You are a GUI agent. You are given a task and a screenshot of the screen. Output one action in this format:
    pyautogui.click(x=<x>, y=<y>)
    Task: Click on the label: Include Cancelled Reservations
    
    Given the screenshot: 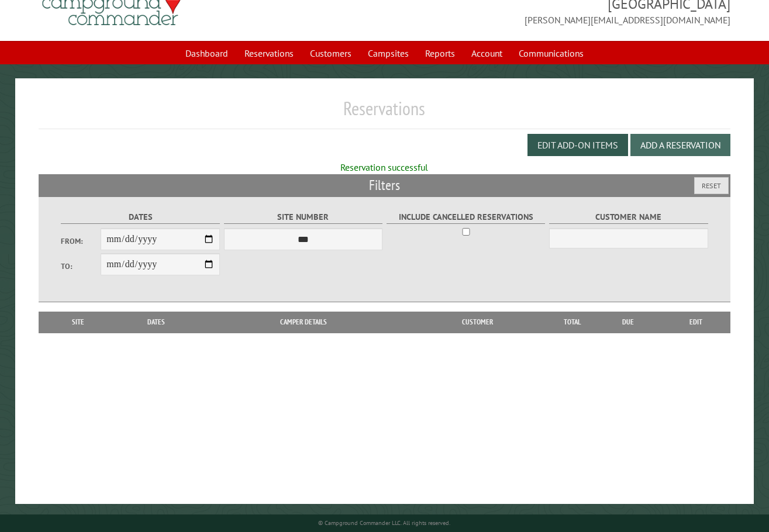 What is the action you would take?
    pyautogui.click(x=466, y=217)
    